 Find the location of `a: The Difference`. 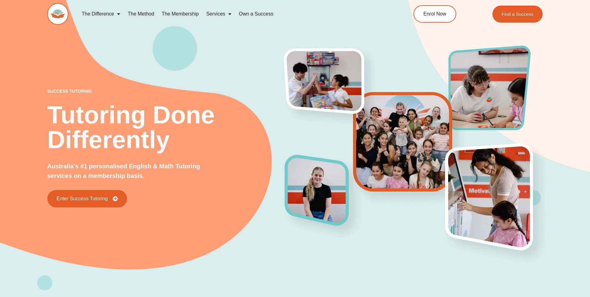

a: The Difference is located at coordinates (101, 14).